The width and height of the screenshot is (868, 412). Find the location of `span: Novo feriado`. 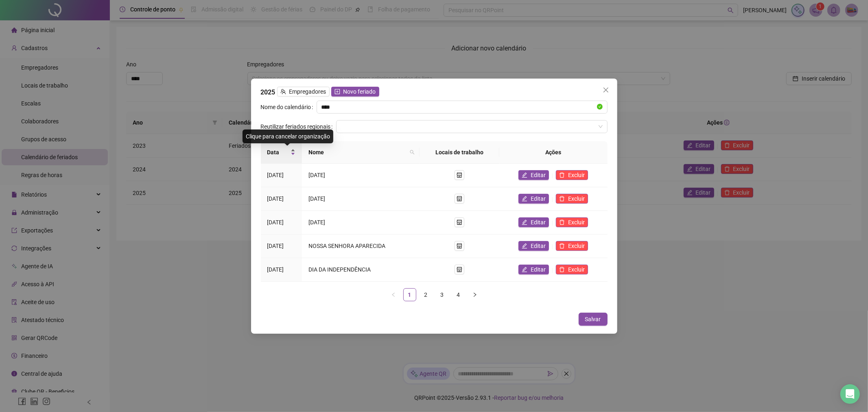

span: Novo feriado is located at coordinates (360, 92).